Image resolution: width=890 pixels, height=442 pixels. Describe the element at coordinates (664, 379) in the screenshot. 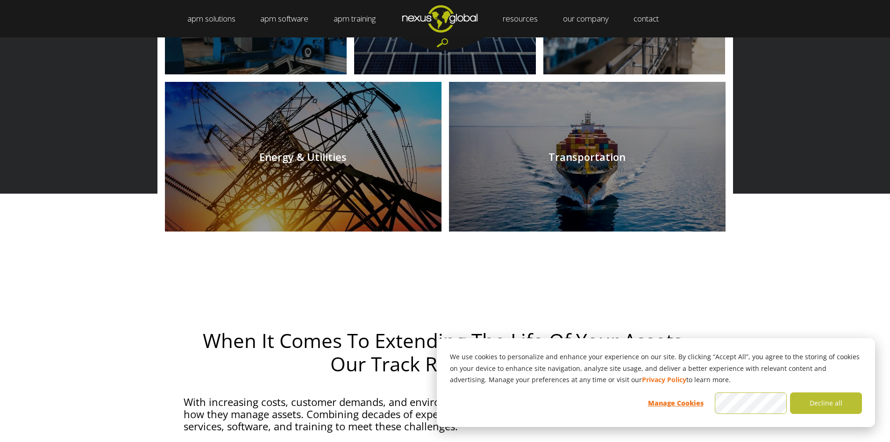

I see `a: Privacy Policy` at that location.